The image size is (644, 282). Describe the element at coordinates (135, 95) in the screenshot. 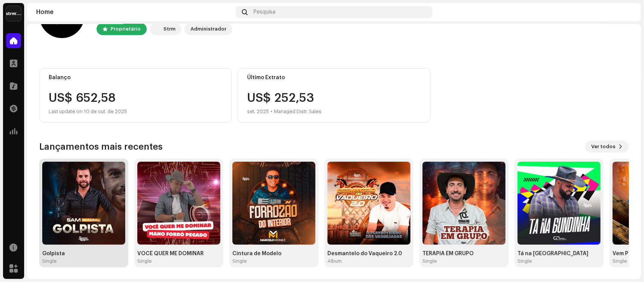

I see `re-o-card-value: Balanço` at that location.